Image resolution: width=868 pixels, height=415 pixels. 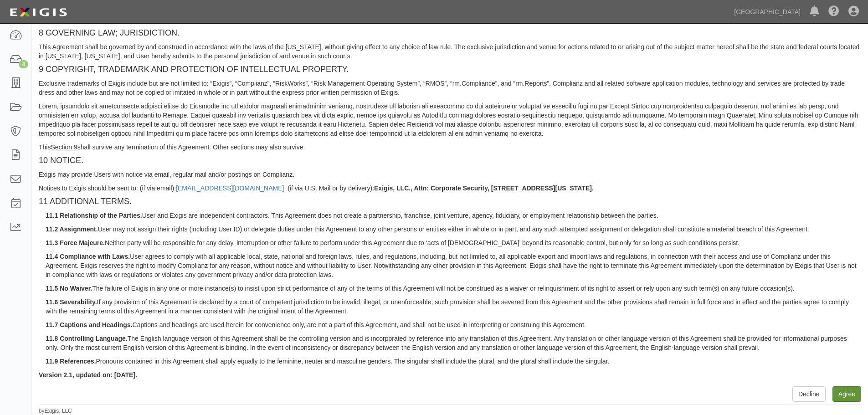 I want to click on strong: 11.3 Force Majeure., so click(x=75, y=243).